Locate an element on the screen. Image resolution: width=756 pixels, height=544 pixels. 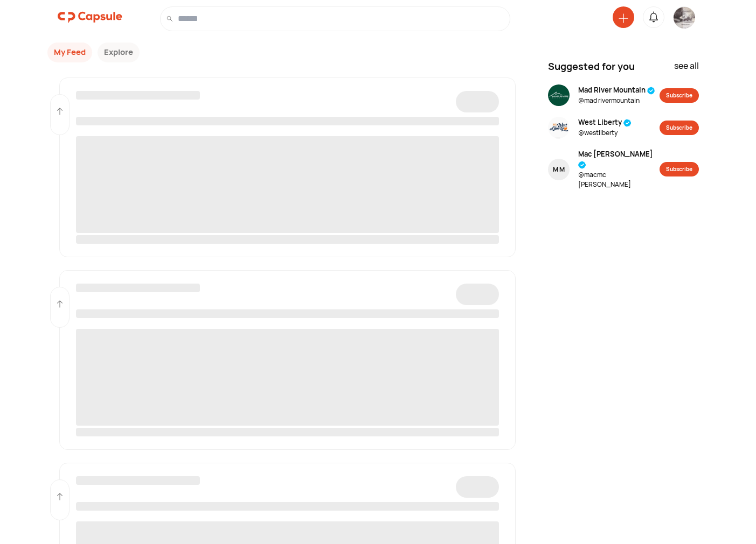
a: logo is located at coordinates (90, 19).